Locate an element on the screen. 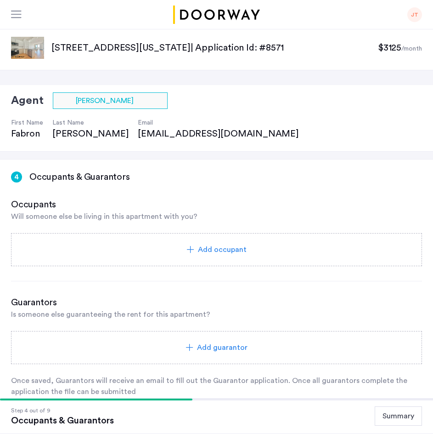 The width and height of the screenshot is (433, 434). div: Occupants & Guarantors is located at coordinates (62, 420).